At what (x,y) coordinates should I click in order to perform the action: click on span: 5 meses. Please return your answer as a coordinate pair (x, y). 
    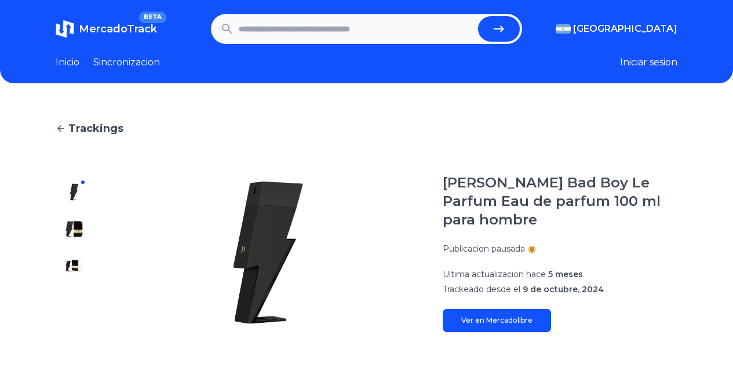
    Looking at the image, I should click on (565, 275).